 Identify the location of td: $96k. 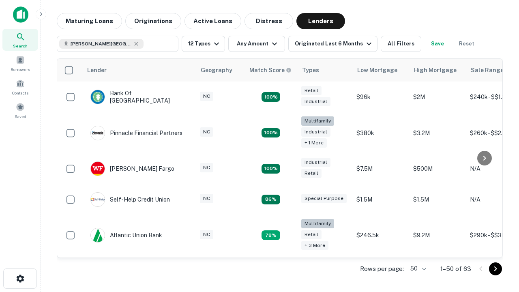
(381, 97).